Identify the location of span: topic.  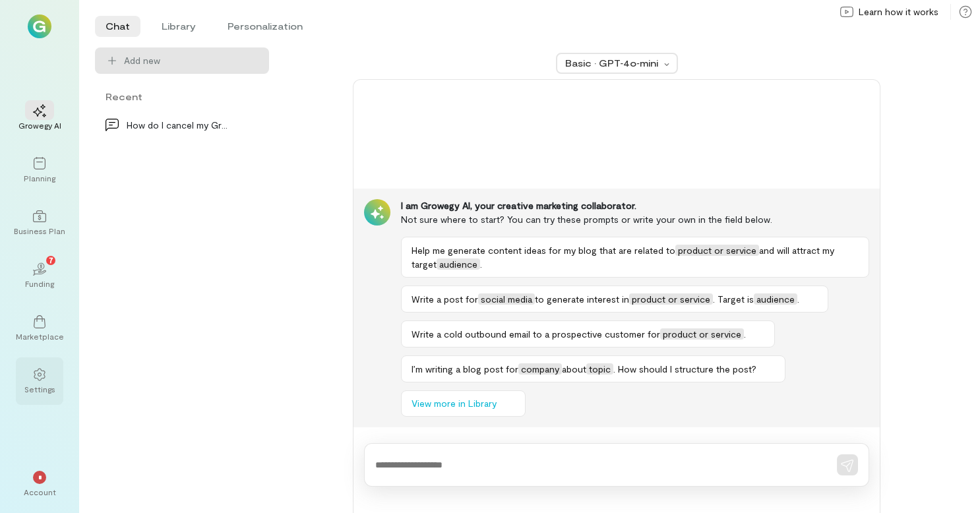
(600, 368).